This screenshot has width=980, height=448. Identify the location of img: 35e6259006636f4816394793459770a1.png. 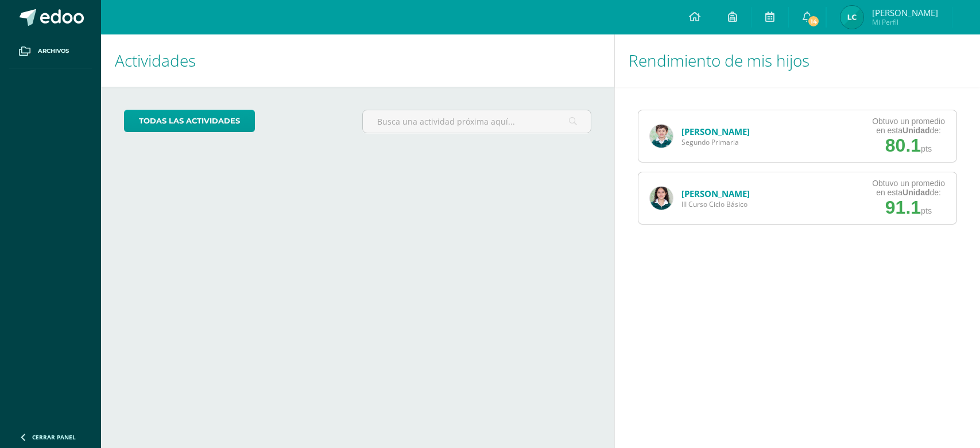
(852, 17).